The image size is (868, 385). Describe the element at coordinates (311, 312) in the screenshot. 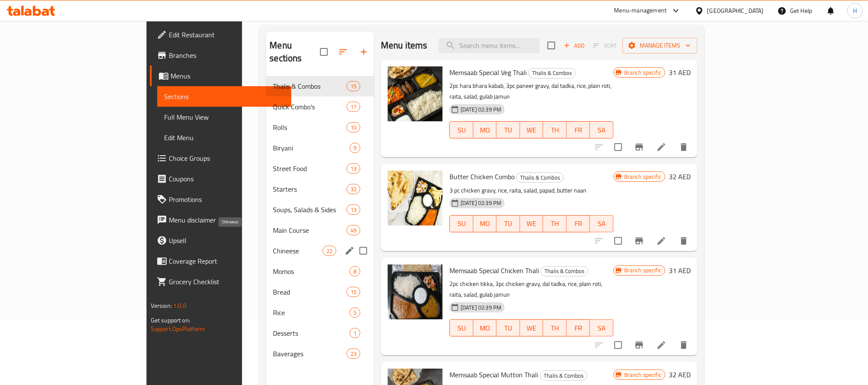

I see `span: Rice` at that location.